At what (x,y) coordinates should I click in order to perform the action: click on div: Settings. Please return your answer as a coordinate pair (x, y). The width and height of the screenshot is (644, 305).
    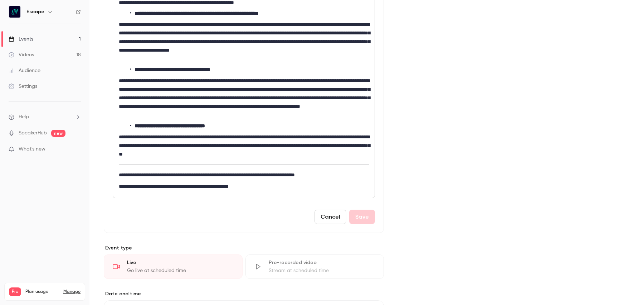
    Looking at the image, I should click on (23, 86).